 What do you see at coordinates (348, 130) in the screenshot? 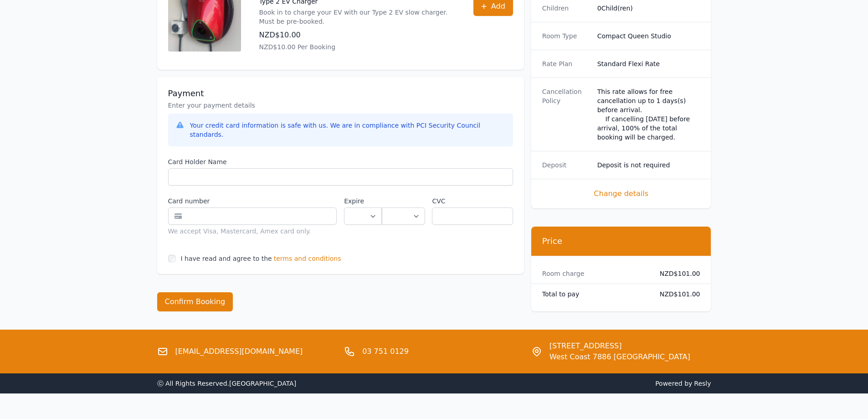
I see `div: Your credit card information is safe with us. We are in compliance with PCI Security Council stan...` at bounding box center [348, 130].